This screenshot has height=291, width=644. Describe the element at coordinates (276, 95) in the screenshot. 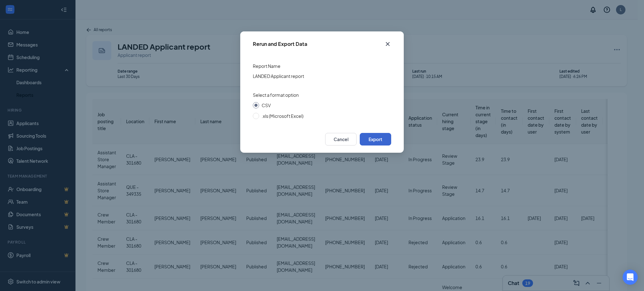

I see `span: Select a format option` at that location.